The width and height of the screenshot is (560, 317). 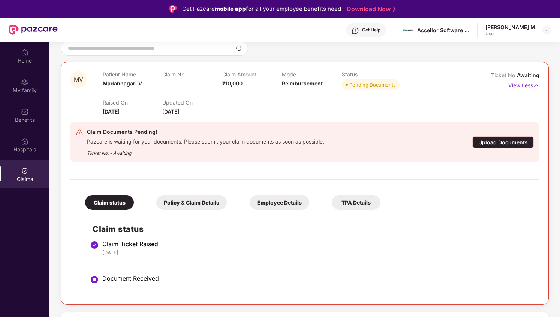 What do you see at coordinates (302, 83) in the screenshot?
I see `span: Reimbursement` at bounding box center [302, 83].